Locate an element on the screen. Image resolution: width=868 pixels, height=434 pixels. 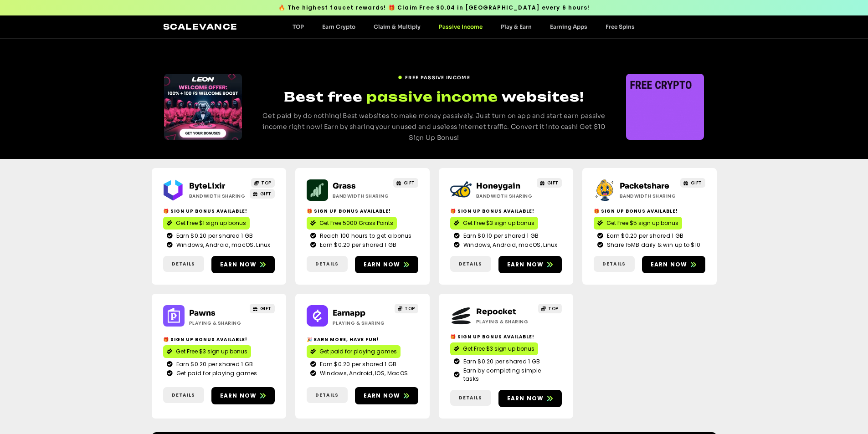
a: ByteLixir is located at coordinates (207, 186).